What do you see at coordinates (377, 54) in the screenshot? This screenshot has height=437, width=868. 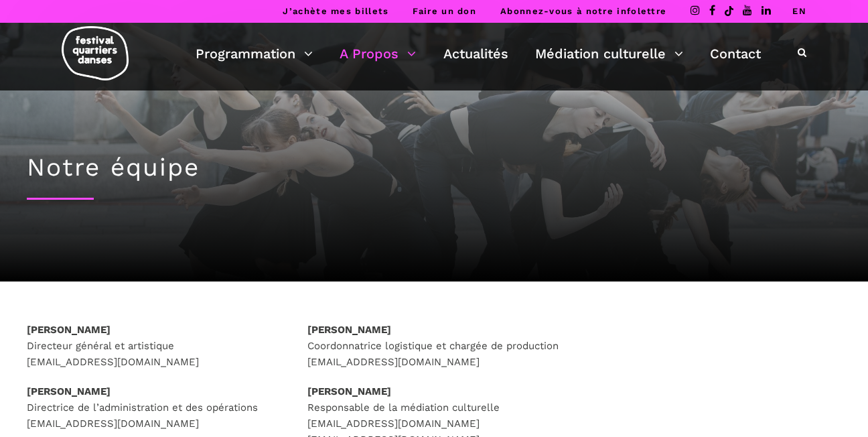 I see `a: A Propos` at bounding box center [377, 54].